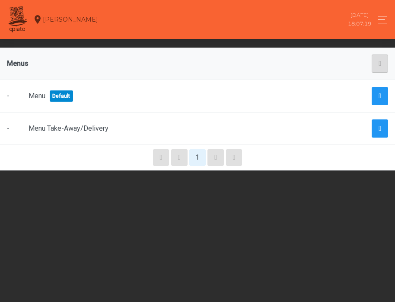  What do you see at coordinates (380, 19) in the screenshot?
I see `button: Toggle navigation` at bounding box center [380, 19].